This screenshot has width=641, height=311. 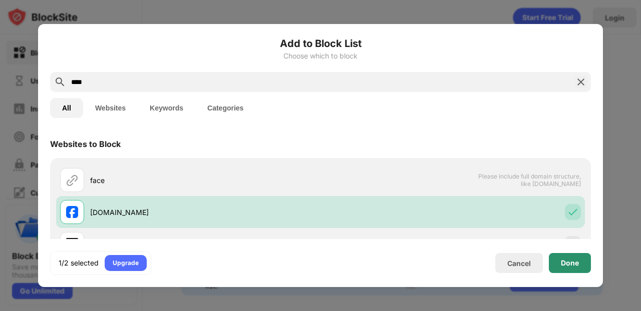 What do you see at coordinates (166, 108) in the screenshot?
I see `button: Keywords` at bounding box center [166, 108].